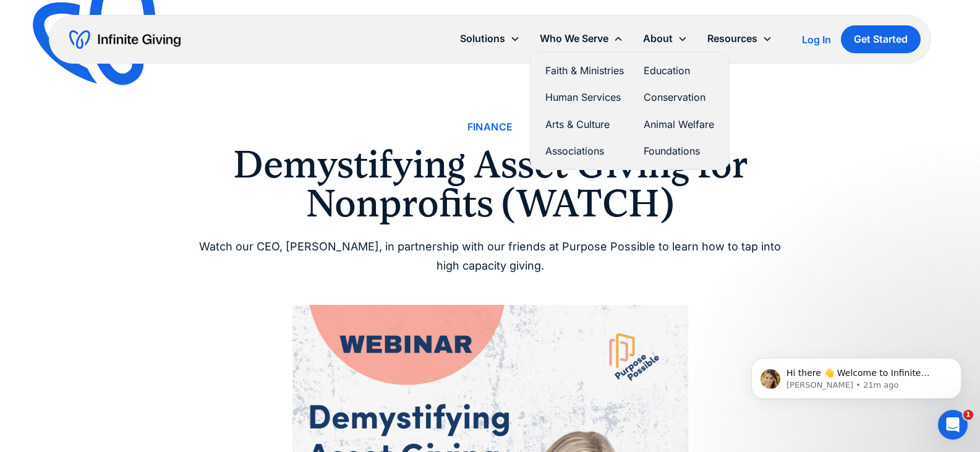  Describe the element at coordinates (881, 39) in the screenshot. I see `a: Get Started` at that location.